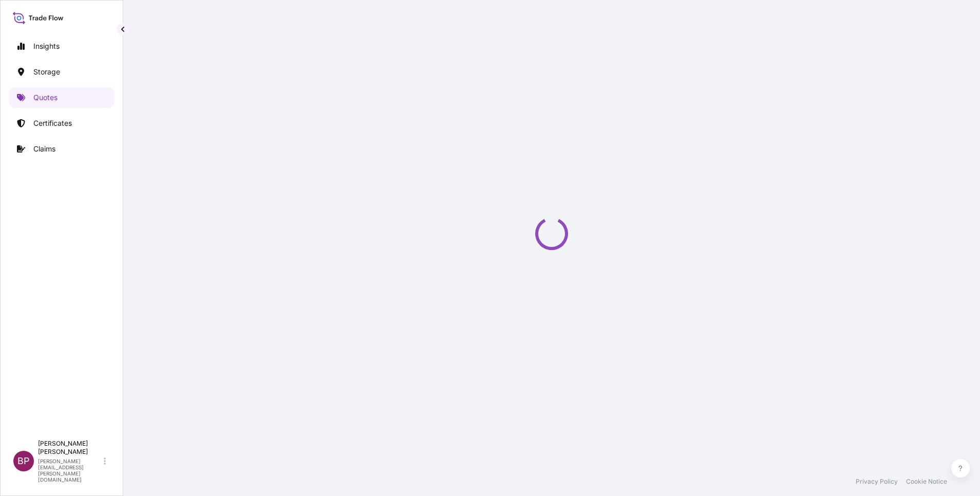  Describe the element at coordinates (24, 461) in the screenshot. I see `span: BP` at that location.